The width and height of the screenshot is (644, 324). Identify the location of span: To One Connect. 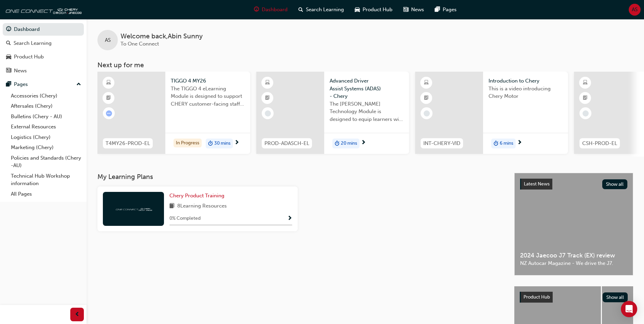
(140, 44).